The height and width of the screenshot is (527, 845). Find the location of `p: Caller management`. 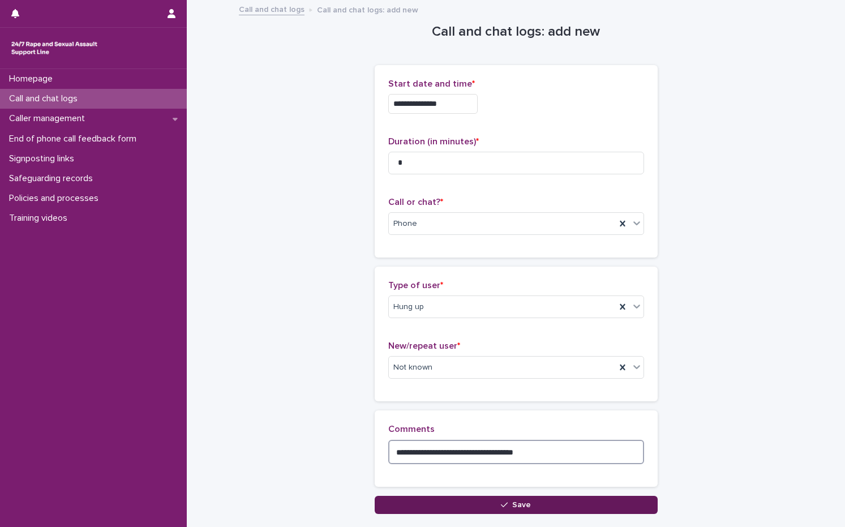

p: Caller management is located at coordinates (49, 118).